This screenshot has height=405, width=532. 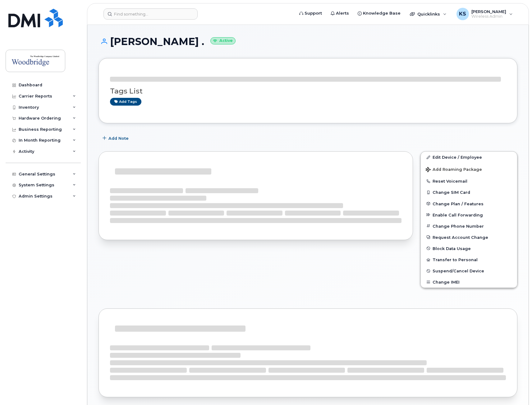 I want to click on button: Change Phone Number, so click(x=469, y=226).